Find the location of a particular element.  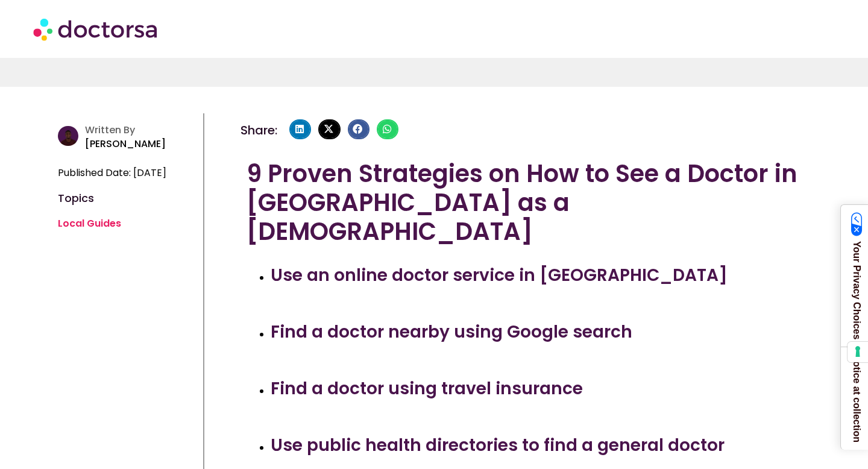

img: author is located at coordinates (67, 136).